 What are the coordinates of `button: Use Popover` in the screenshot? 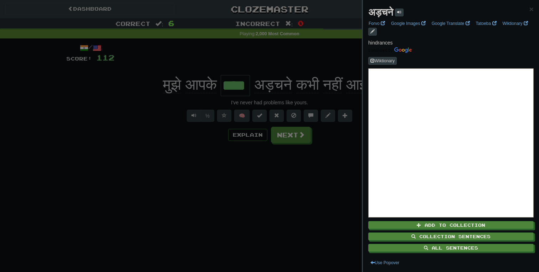 It's located at (385, 263).